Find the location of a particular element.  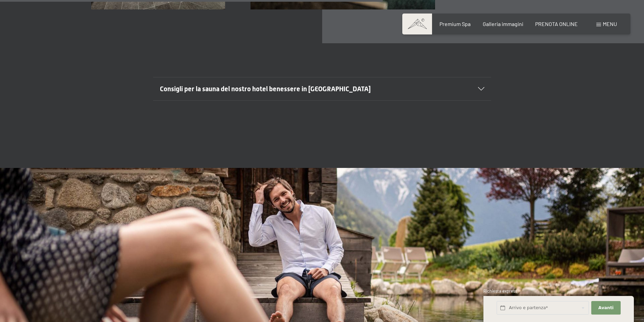

a: Galleria immagini is located at coordinates (503, 24).